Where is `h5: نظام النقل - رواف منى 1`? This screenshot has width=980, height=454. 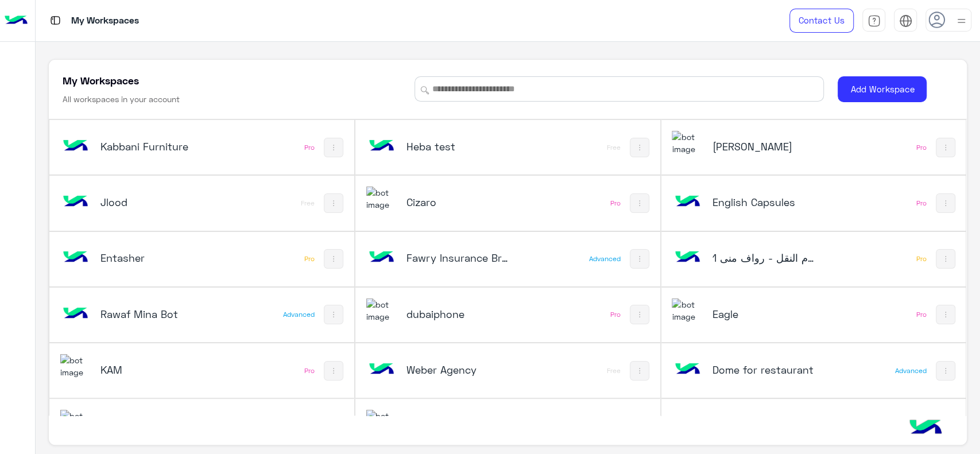 h5: نظام النقل - رواف منى 1 is located at coordinates (763, 258).